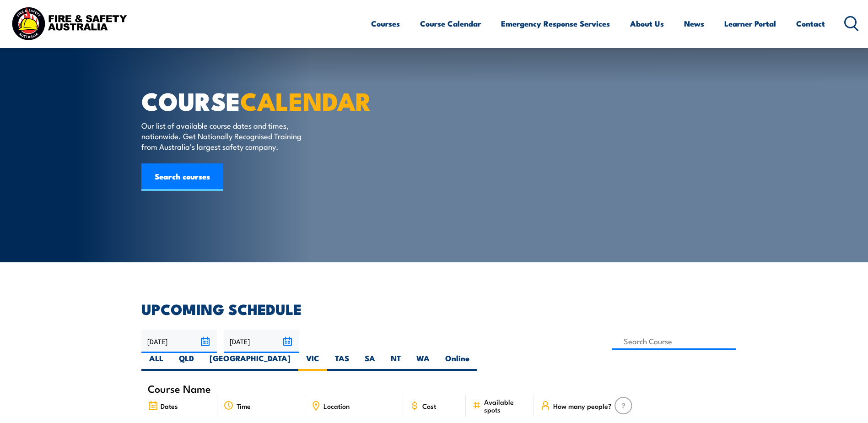  What do you see at coordinates (182, 177) in the screenshot?
I see `a: Search courses` at bounding box center [182, 177].